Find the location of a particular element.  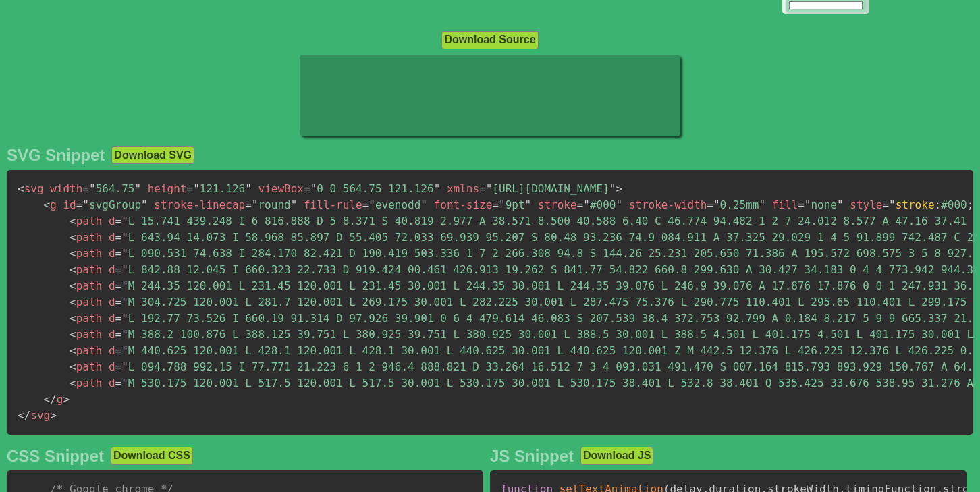

span: fill is located at coordinates (785, 204).